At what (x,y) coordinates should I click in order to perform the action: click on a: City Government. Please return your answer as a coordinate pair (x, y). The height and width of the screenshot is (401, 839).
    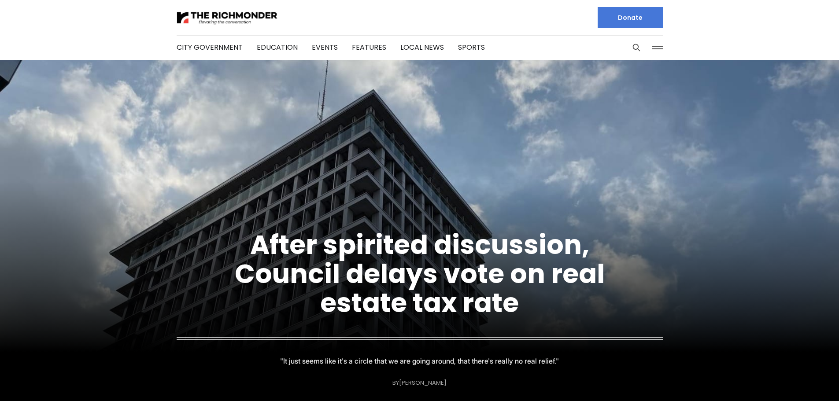
    Looking at the image, I should click on (210, 47).